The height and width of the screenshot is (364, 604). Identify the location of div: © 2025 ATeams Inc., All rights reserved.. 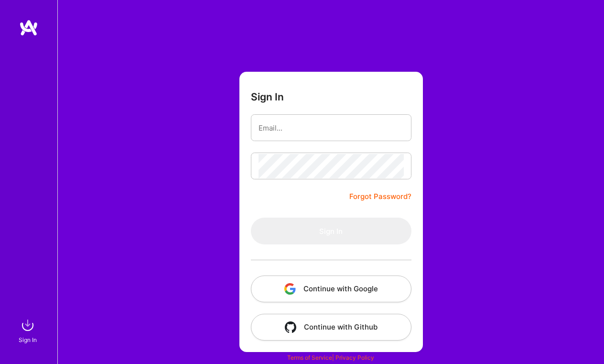
(331, 347).